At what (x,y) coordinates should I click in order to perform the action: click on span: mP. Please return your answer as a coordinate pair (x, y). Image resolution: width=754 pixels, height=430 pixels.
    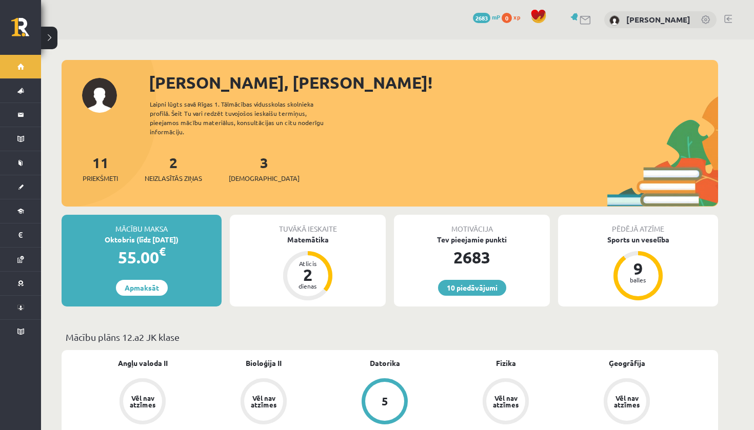
    Looking at the image, I should click on (496, 17).